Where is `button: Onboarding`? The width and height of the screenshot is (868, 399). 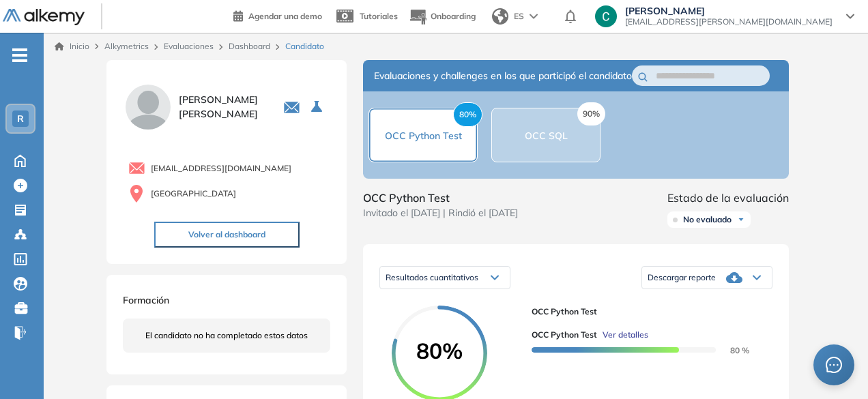 button: Onboarding is located at coordinates (442, 17).